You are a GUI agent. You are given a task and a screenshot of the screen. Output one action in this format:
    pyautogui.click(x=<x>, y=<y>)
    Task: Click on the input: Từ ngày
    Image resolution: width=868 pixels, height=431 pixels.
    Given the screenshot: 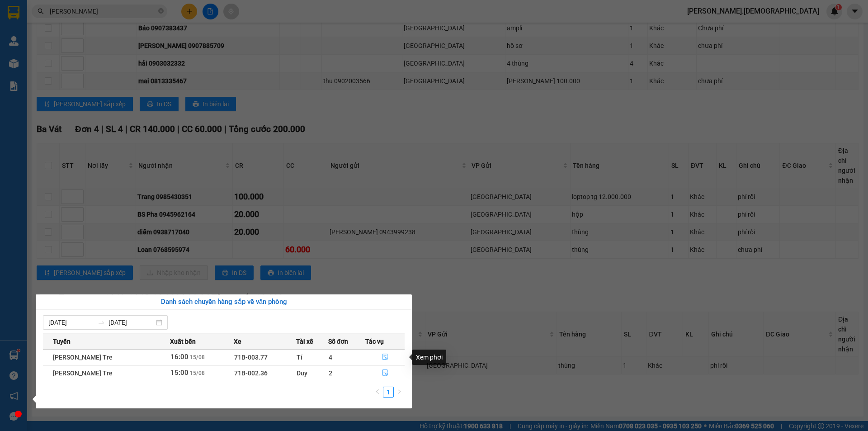 What is the action you would take?
    pyautogui.click(x=71, y=322)
    